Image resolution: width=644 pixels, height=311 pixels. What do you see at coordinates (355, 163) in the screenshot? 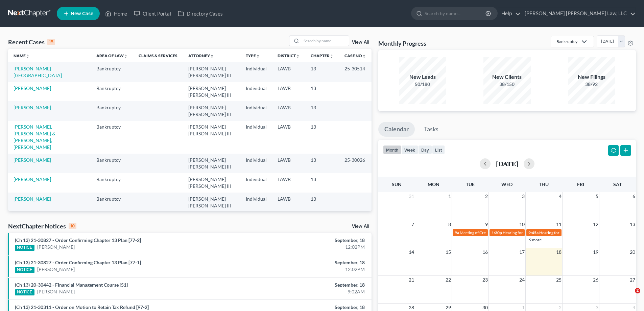
I see `td: 25-30026` at bounding box center [355, 163].